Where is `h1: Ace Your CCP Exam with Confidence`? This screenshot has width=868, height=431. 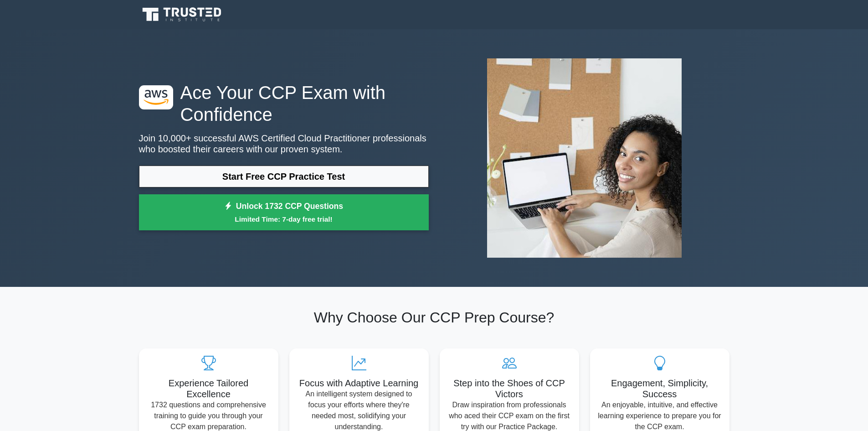
h1: Ace Your CCP Exam with Confidence is located at coordinates (284, 103).